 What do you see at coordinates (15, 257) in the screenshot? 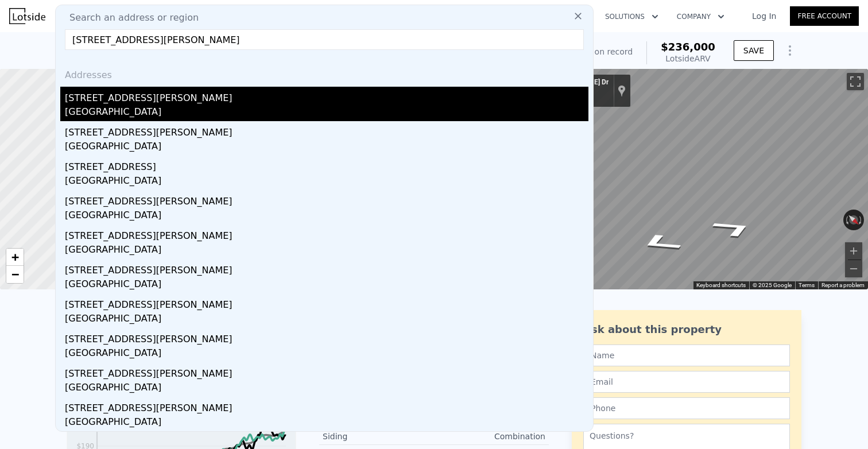
I see `a: Zoom in` at bounding box center [15, 257].